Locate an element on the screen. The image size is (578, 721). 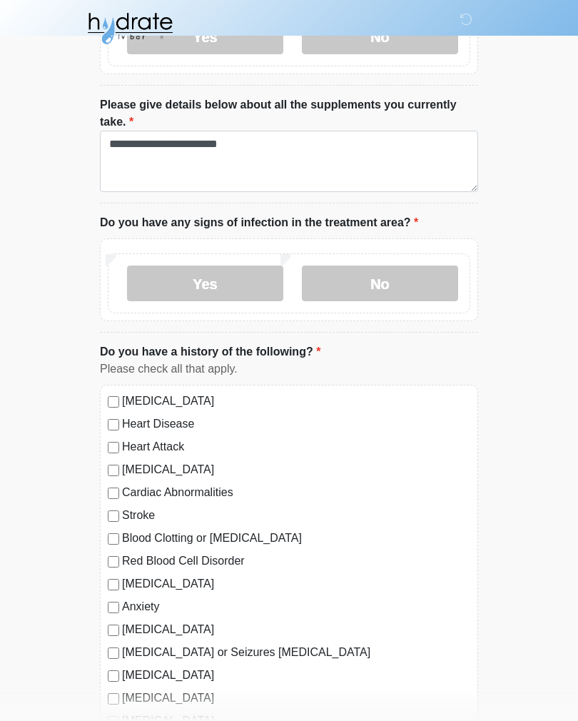
label: Do you have any signs of infection in the treatment area? is located at coordinates (259, 223).